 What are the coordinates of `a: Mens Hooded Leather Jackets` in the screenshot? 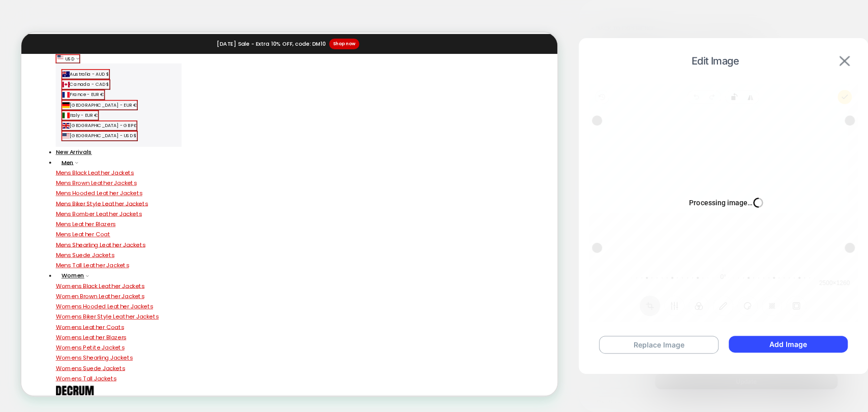 It's located at (103, 214).